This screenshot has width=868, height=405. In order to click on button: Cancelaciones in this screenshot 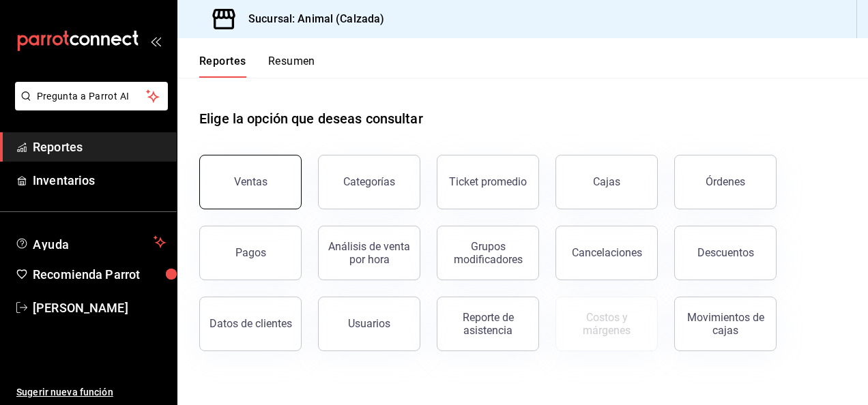, I will do `click(607, 253)`.